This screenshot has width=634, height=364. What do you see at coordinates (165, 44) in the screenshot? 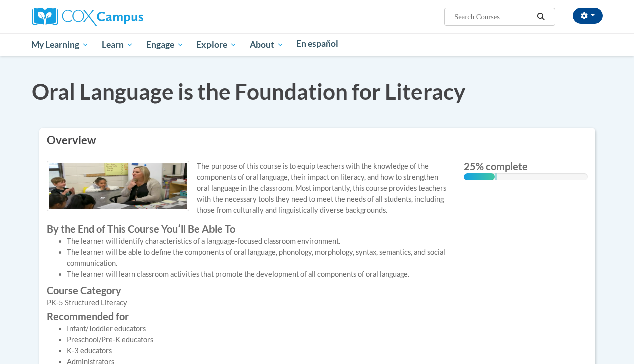
I see `span: Engage` at bounding box center [165, 44].